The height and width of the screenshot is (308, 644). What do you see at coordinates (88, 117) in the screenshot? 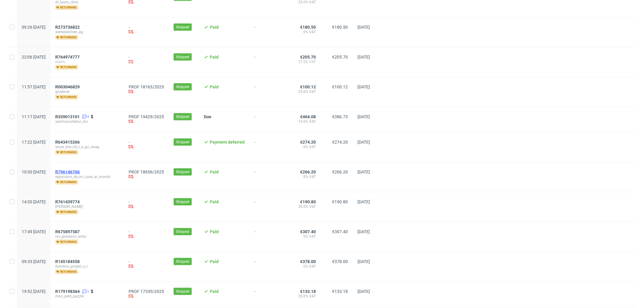
I see `span: 4` at bounding box center [88, 117].